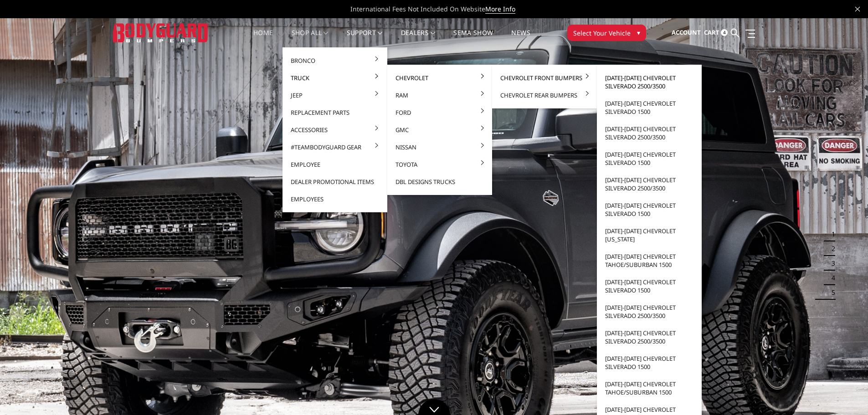 The height and width of the screenshot is (415, 868). I want to click on span: Account, so click(686, 32).